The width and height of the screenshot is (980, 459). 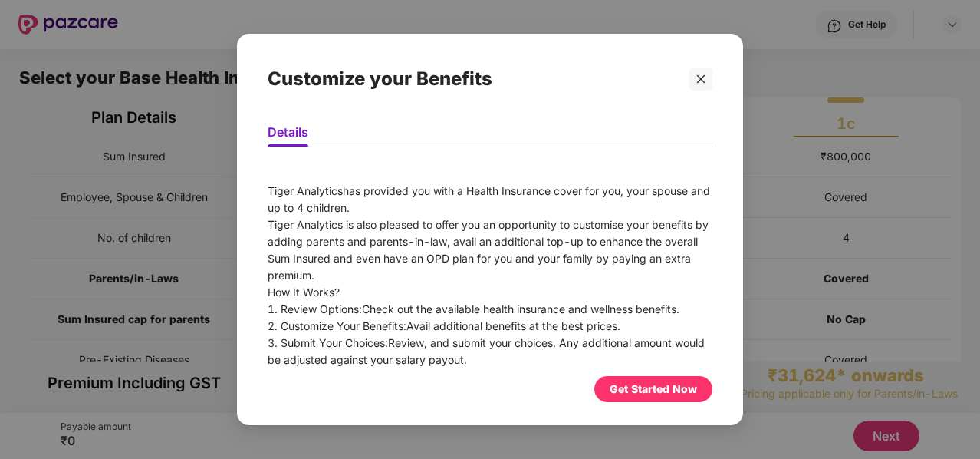 I want to click on li: Details, so click(x=288, y=135).